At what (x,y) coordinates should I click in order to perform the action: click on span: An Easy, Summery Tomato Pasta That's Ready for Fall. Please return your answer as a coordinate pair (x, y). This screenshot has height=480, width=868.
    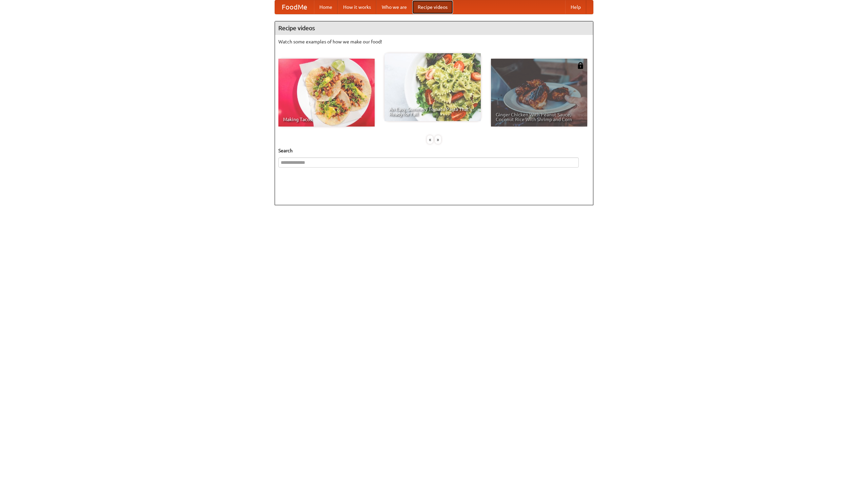
    Looking at the image, I should click on (433, 111).